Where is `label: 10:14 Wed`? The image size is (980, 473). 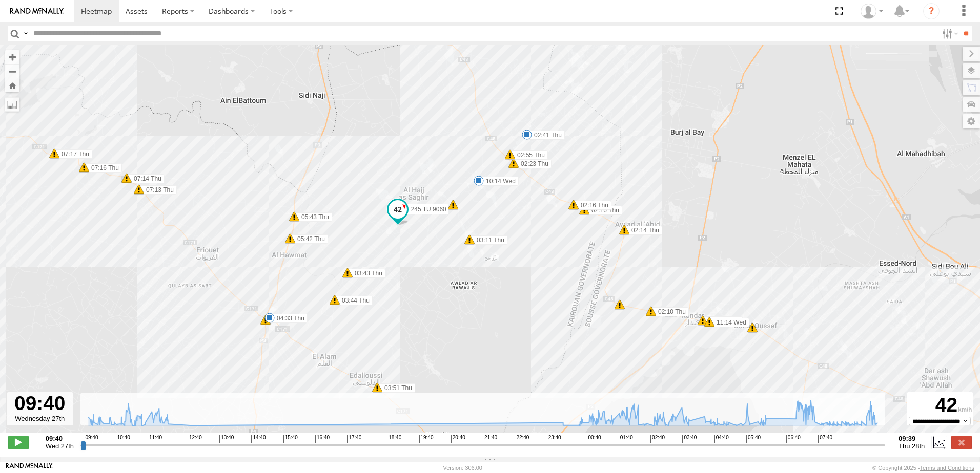 label: 10:14 Wed is located at coordinates (499, 181).